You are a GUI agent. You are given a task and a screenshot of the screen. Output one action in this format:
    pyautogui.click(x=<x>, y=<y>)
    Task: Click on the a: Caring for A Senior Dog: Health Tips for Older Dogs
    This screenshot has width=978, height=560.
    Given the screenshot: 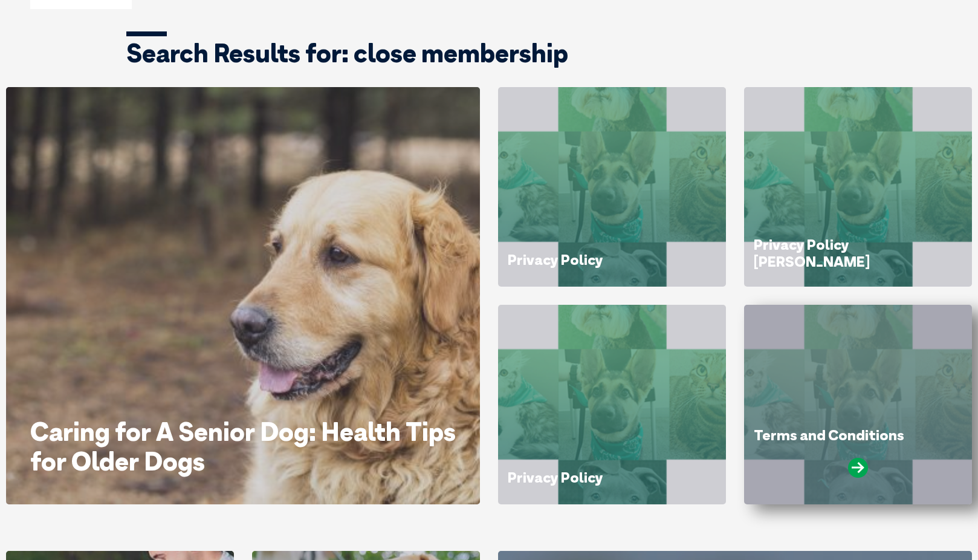 What is the action you would take?
    pyautogui.click(x=243, y=446)
    